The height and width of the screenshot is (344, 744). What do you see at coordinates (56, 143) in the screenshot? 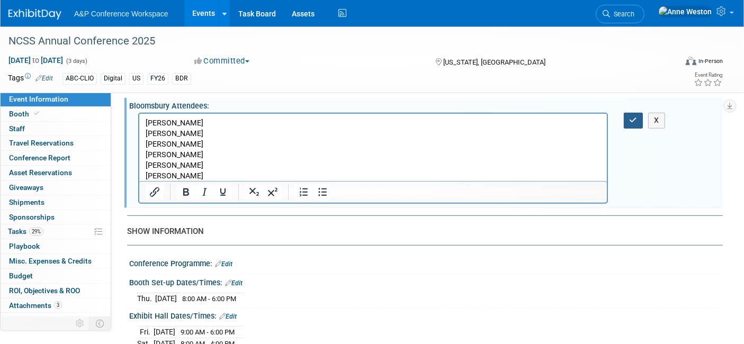
I see `a: Travel Reservations` at bounding box center [56, 143].